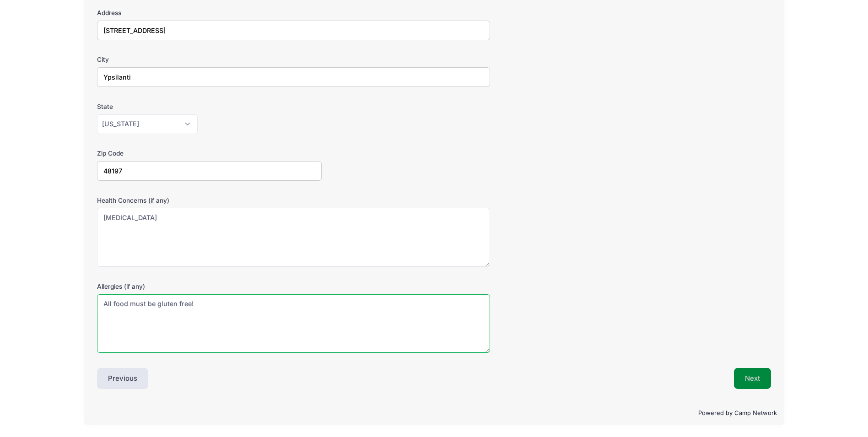  I want to click on label: Address, so click(209, 13).